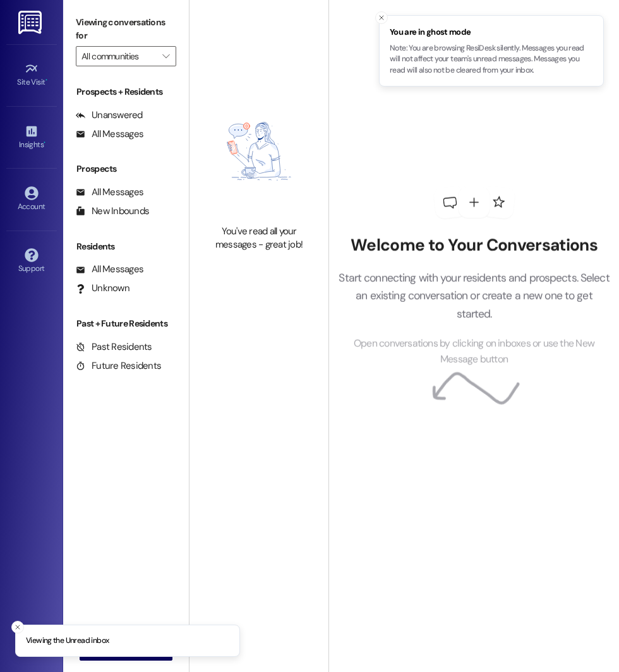 The height and width of the screenshot is (672, 619). What do you see at coordinates (474, 351) in the screenshot?
I see `span: Open conversations by clicking on inboxes or use the New Message button` at bounding box center [474, 351].